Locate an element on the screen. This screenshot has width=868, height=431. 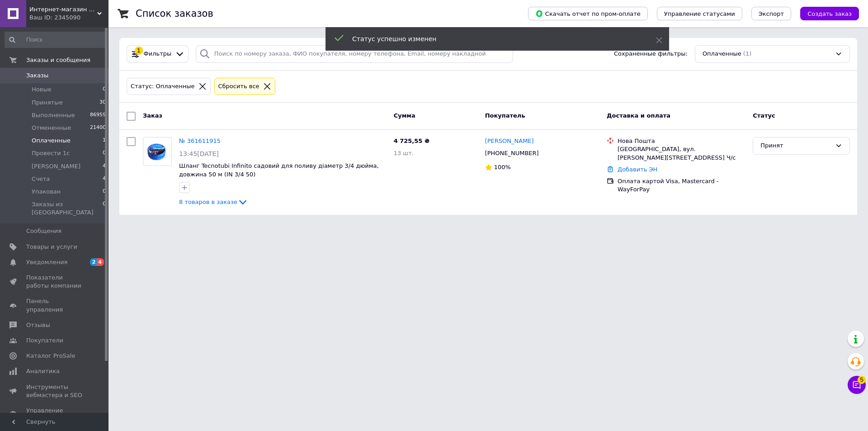
span: Шланг Tecnotubi Infinito садовий для поливу діаметр 3/4 дюйма, довжина 50 м (IN 3/4 50) is located at coordinates (279, 170).